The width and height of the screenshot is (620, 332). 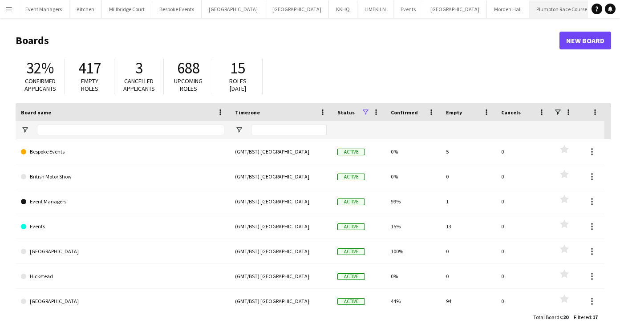 I want to click on div: 100%, so click(x=413, y=251).